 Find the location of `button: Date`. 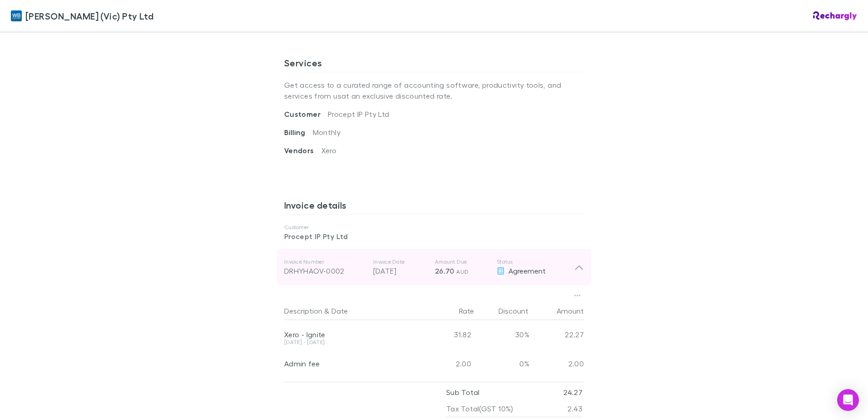

button: Date is located at coordinates (340, 311).